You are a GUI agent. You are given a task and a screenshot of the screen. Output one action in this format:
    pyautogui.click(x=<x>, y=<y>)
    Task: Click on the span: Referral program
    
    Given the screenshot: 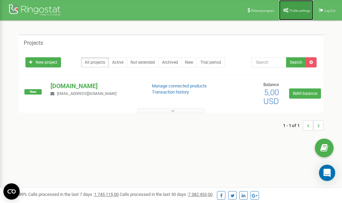 What is the action you would take?
    pyautogui.click(x=263, y=11)
    